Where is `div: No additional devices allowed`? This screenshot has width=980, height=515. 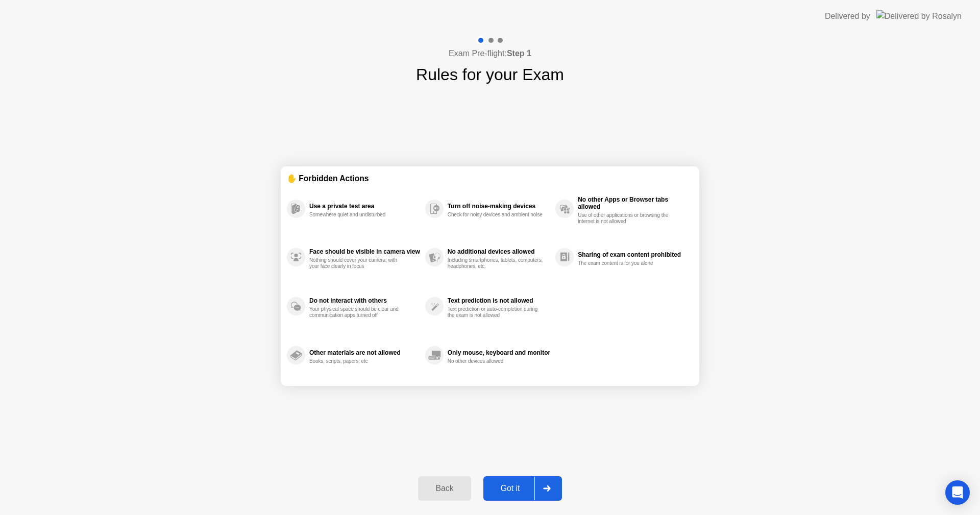 div: No additional devices allowed is located at coordinates (498, 251).